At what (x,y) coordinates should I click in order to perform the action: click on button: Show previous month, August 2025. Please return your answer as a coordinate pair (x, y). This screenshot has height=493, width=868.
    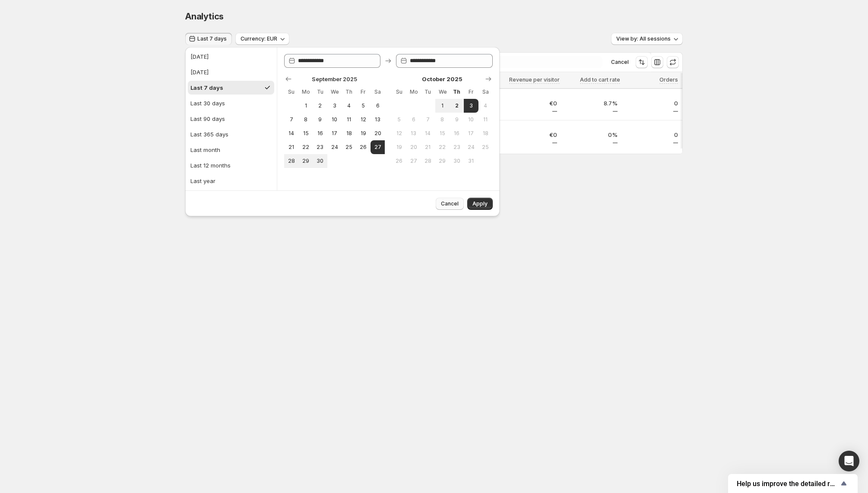
    Looking at the image, I should click on (288, 79).